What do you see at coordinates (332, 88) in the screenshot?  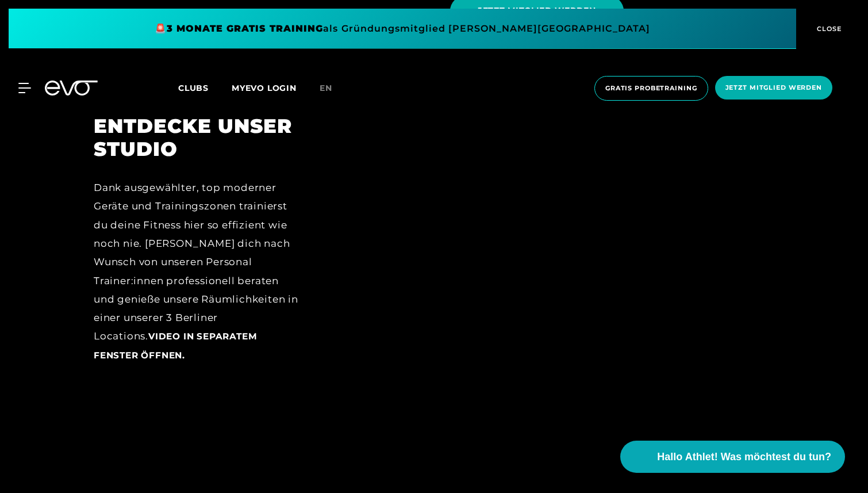 I see `a: en` at bounding box center [332, 88].